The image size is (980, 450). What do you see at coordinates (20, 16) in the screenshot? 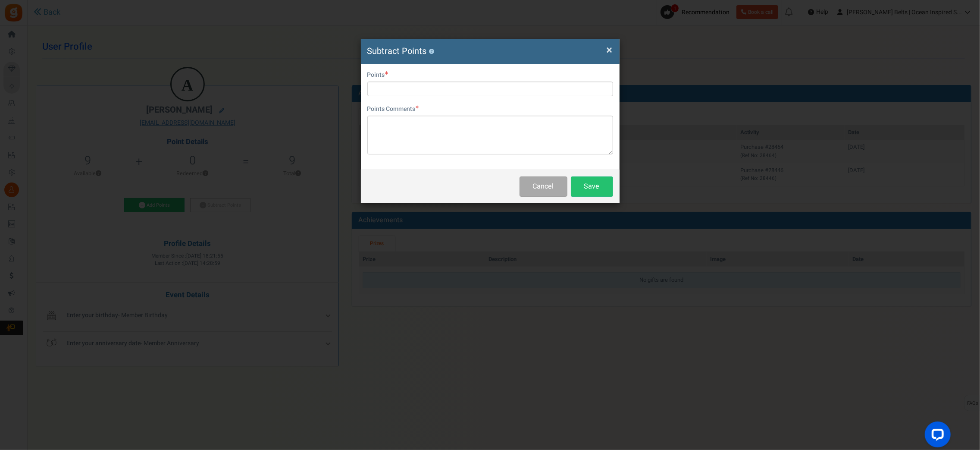
I see `button: Open LiveChat chat widget` at bounding box center [20, 16].